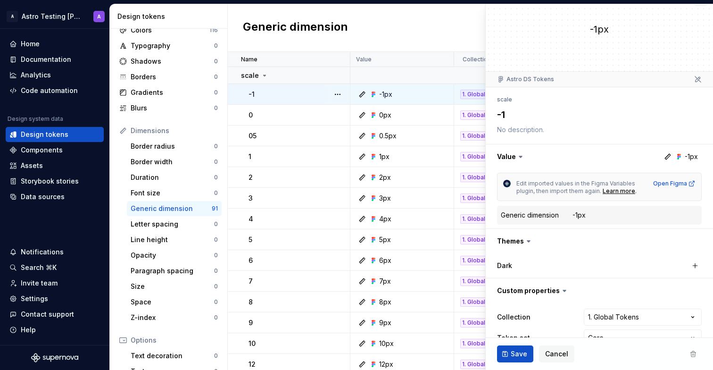  Describe the element at coordinates (174, 340) in the screenshot. I see `div: Options` at that location.